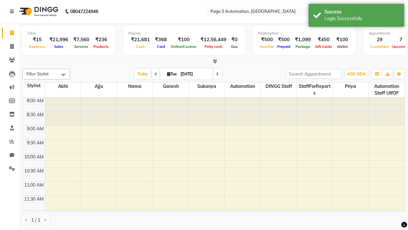 Image resolution: width=408 pixels, height=230 pixels. What do you see at coordinates (324, 40) in the screenshot?
I see `div: ₹450` at bounding box center [324, 40].